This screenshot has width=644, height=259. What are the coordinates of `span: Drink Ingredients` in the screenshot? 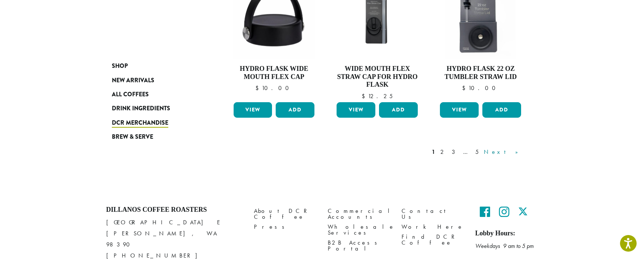 It's located at (141, 108).